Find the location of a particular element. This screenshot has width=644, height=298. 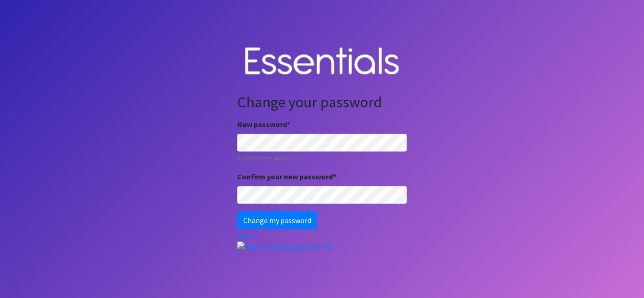

h2: Change your password is located at coordinates (322, 102).